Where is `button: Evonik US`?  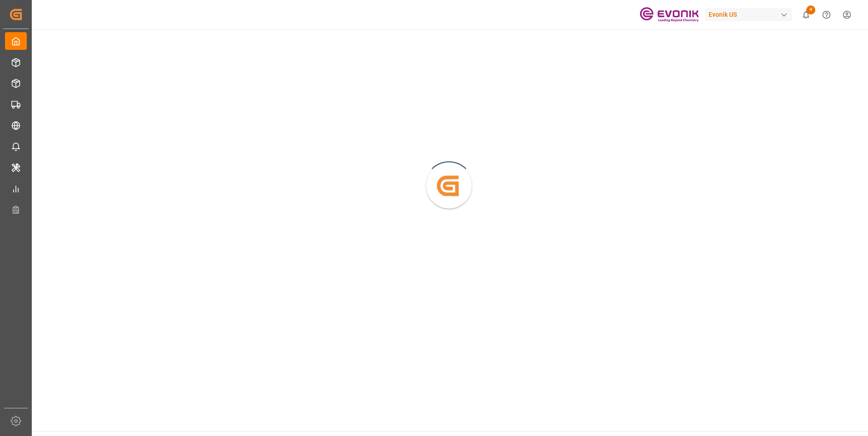
button: Evonik US is located at coordinates (750, 14).